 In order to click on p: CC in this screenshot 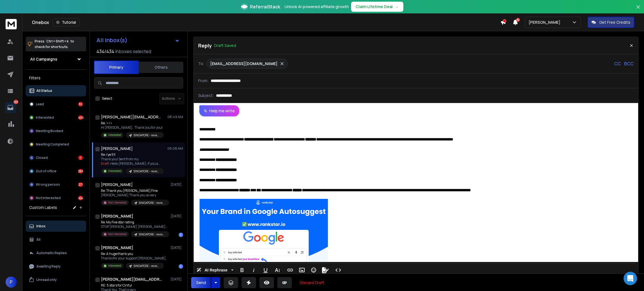, I will do `click(617, 64)`.